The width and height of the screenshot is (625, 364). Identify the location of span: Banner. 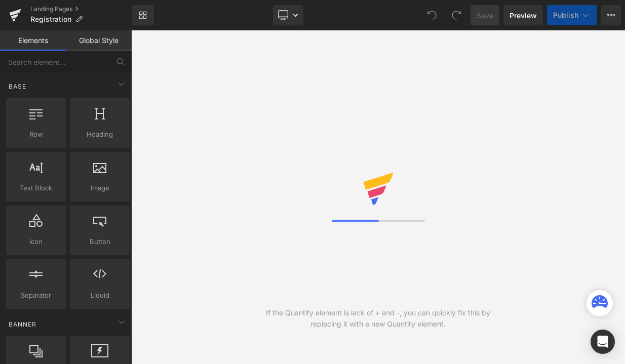
(22, 324).